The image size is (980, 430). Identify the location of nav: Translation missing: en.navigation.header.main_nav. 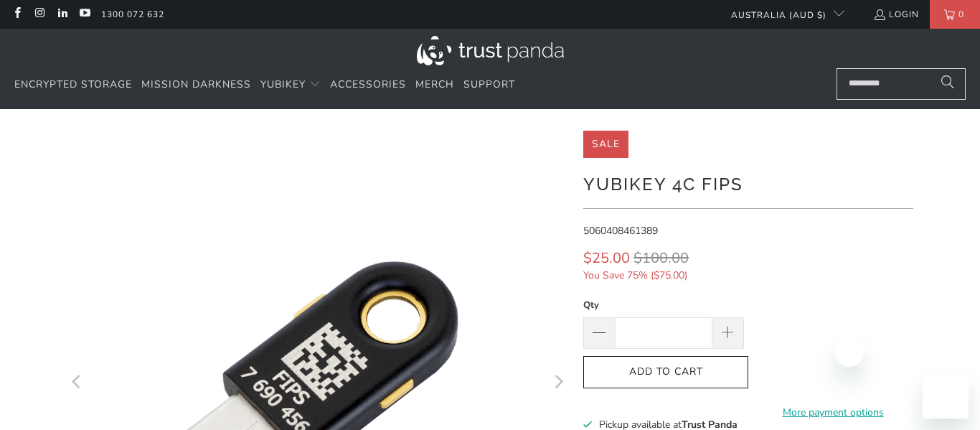
(265, 85).